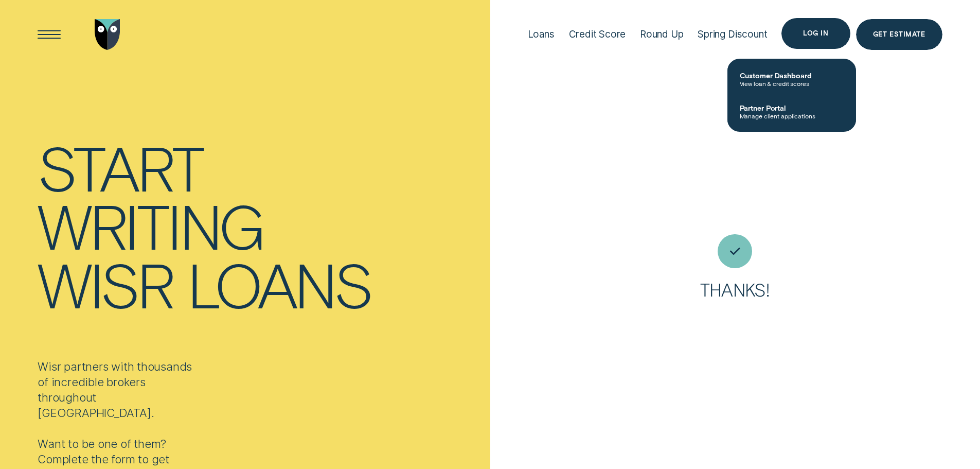  I want to click on span: Manage client applications, so click(792, 116).